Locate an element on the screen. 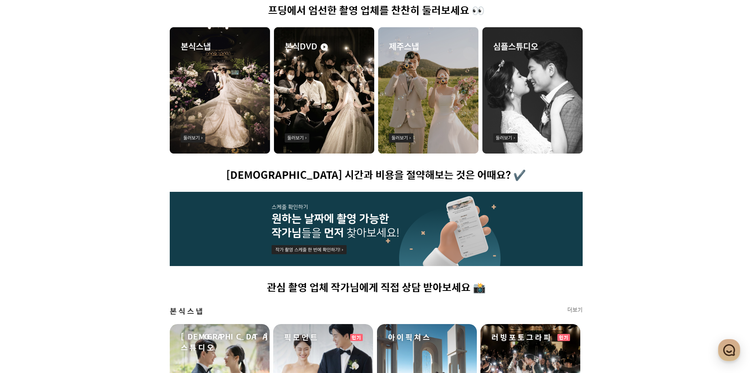  span: 픽모먼트 is located at coordinates (302, 337).